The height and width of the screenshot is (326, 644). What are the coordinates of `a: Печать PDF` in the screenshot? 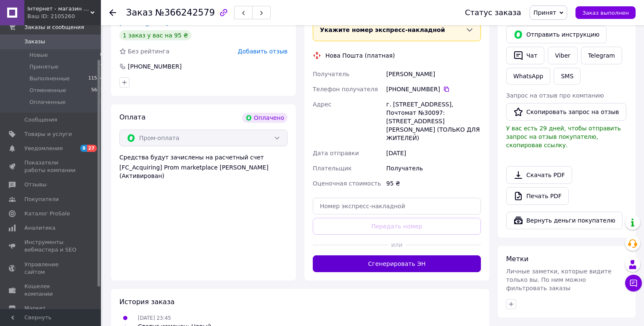 It's located at (537, 195).